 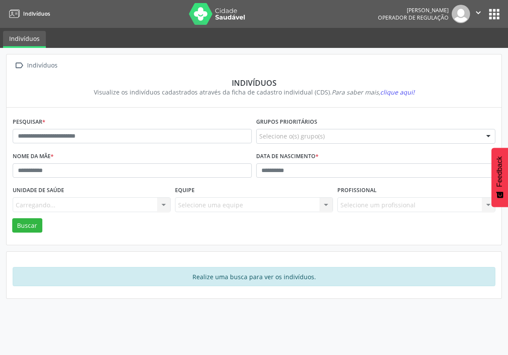 What do you see at coordinates (499, 172) in the screenshot?
I see `span: Feedback` at bounding box center [499, 172].